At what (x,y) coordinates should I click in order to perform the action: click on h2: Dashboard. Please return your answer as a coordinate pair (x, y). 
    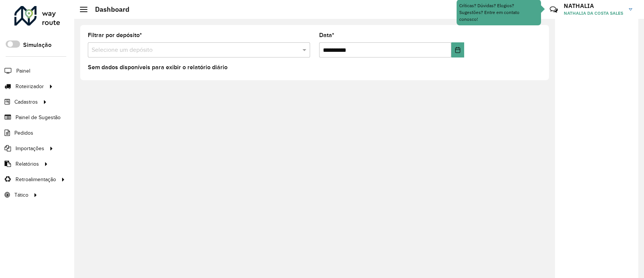
    Looking at the image, I should click on (108, 10).